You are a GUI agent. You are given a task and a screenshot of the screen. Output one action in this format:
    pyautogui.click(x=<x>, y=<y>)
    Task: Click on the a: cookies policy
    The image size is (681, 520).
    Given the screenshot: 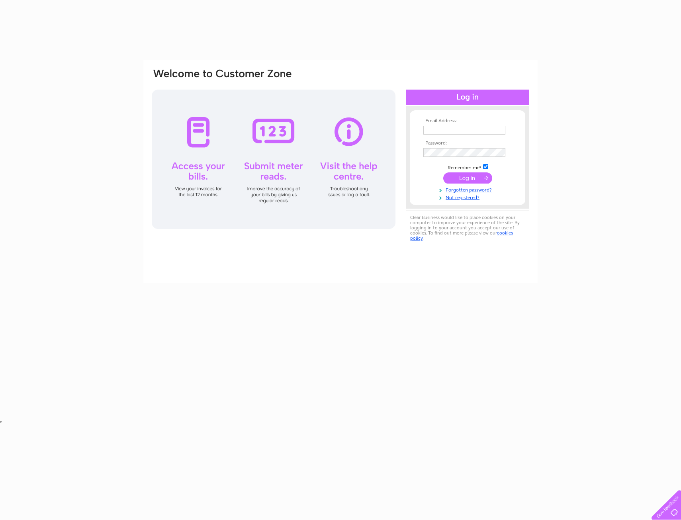 What is the action you would take?
    pyautogui.click(x=462, y=236)
    